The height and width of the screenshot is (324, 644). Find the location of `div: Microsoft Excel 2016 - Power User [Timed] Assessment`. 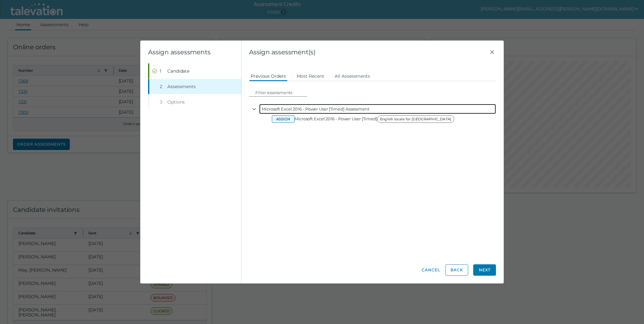

div: Microsoft Excel 2016 - Power User [Timed] Assessment is located at coordinates (378, 109).